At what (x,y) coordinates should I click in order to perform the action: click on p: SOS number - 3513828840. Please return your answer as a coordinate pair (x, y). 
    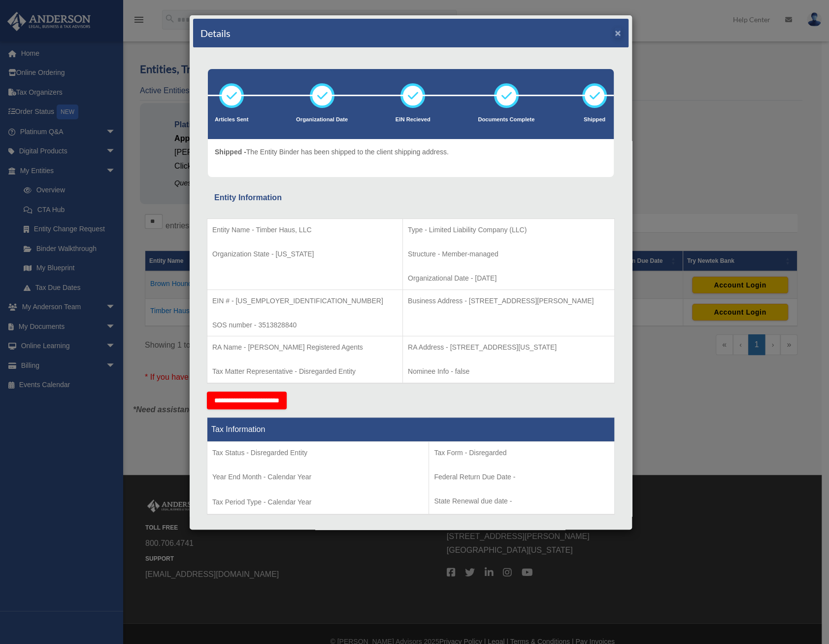
    Looking at the image, I should click on (305, 325).